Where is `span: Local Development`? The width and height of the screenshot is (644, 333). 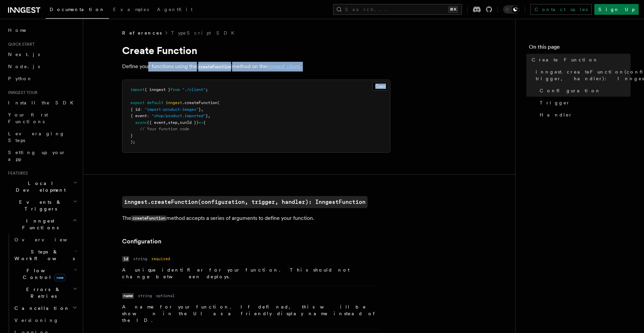 span: Local Development is located at coordinates (39, 187).